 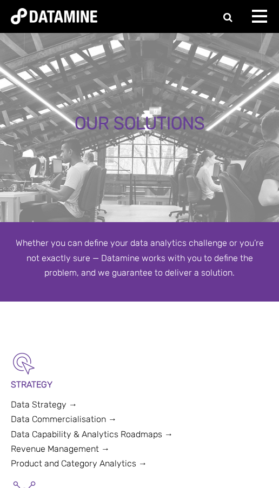 I want to click on a: Revenue Management →, so click(x=60, y=449).